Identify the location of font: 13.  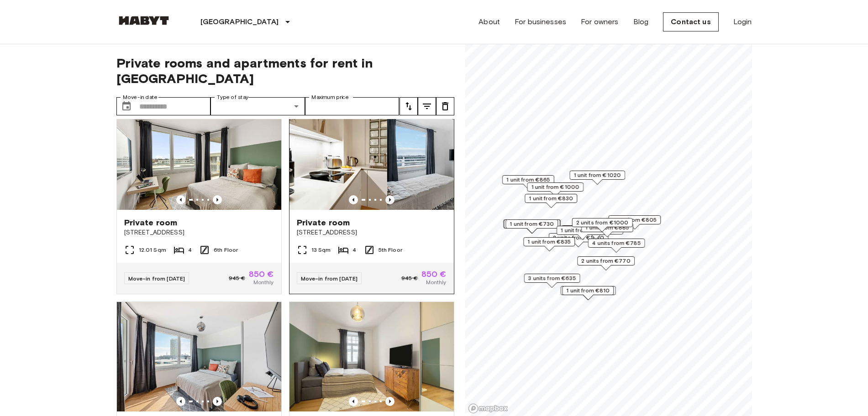
(314, 250).